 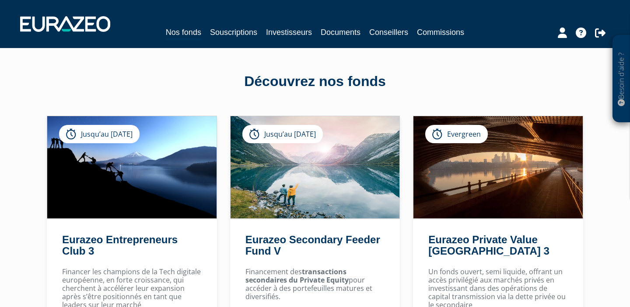 I want to click on strong: transactions secondaires du Private Equity, so click(x=297, y=276).